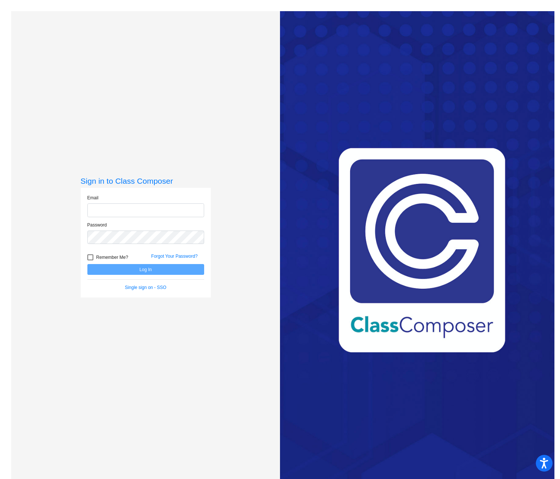 Image resolution: width=560 pixels, height=479 pixels. What do you see at coordinates (145, 287) in the screenshot?
I see `a: Single sign on - SSO` at bounding box center [145, 287].